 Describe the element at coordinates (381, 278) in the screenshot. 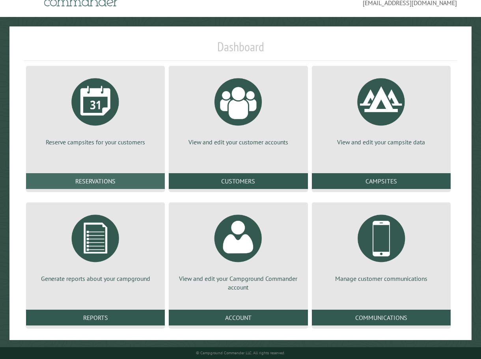

I see `p: Manage customer communications` at that location.